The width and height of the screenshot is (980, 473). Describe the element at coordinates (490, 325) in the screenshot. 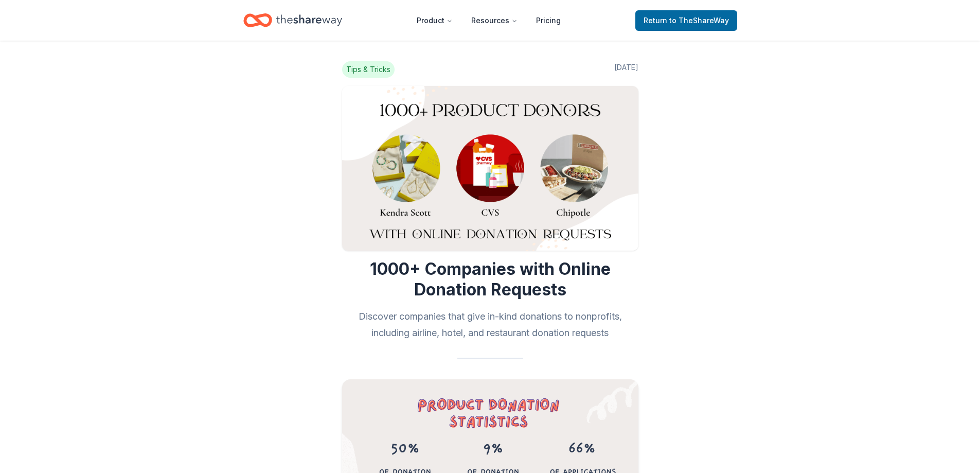

I see `h2: Discover companies that give in-kind donations to nonprofits, including airline, hotel, and resta...` at that location.